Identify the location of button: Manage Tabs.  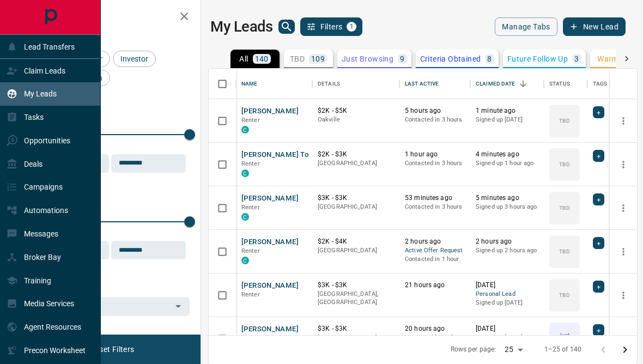
(526, 27).